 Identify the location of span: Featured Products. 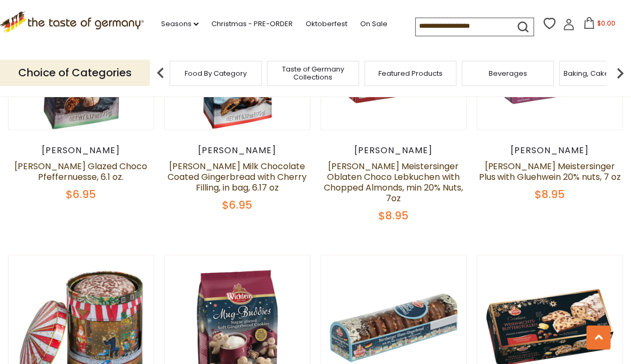
(410, 73).